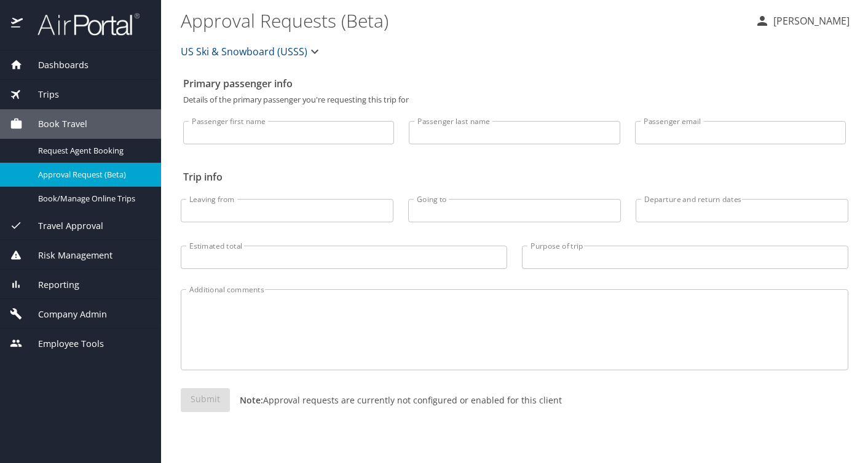 This screenshot has width=868, height=463. Describe the element at coordinates (244, 52) in the screenshot. I see `span: US Ski & Snowboard (USSS)` at that location.